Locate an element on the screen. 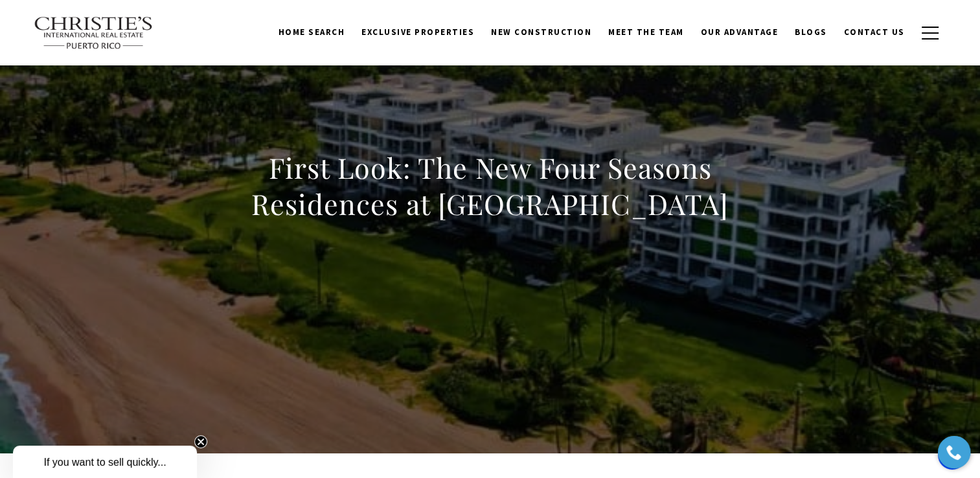 The height and width of the screenshot is (478, 980). a: New Construction is located at coordinates (541, 33).